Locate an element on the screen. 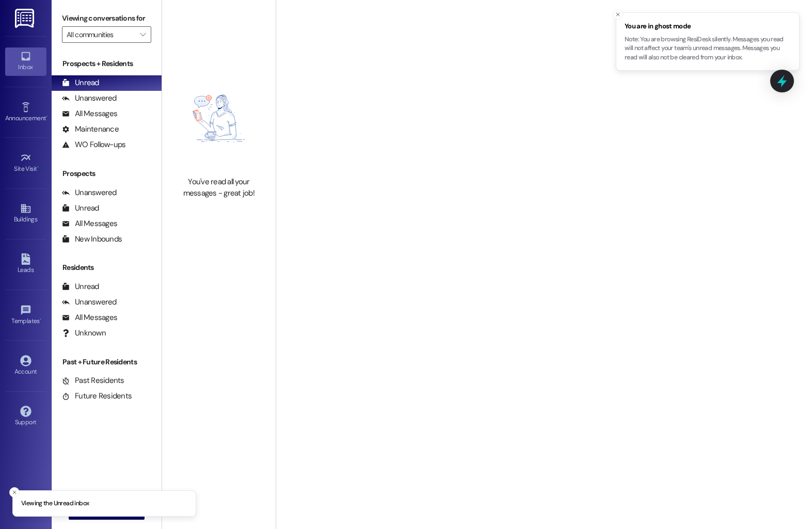 Image resolution: width=812 pixels, height=529 pixels. a: Leads is located at coordinates (26, 264).